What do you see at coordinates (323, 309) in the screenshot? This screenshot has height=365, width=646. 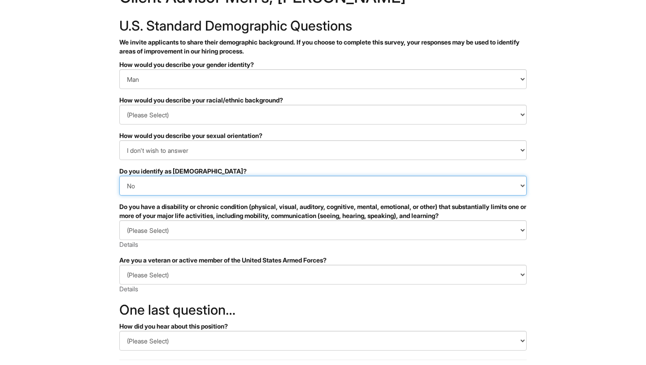 I see `h2: One last question…` at bounding box center [323, 309].